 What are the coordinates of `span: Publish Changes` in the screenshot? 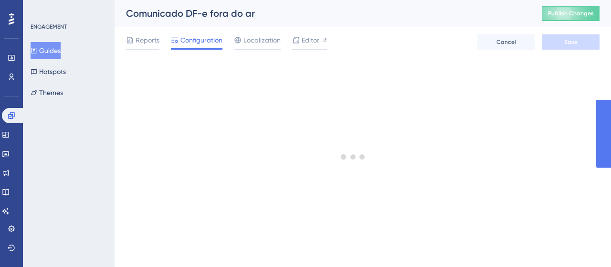 It's located at (571, 13).